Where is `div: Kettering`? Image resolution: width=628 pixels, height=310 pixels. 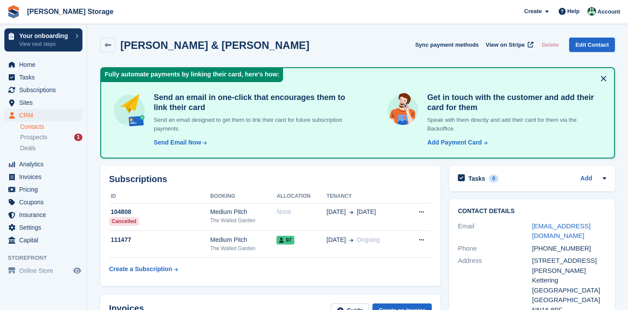 div: Kettering is located at coordinates (569, 280).